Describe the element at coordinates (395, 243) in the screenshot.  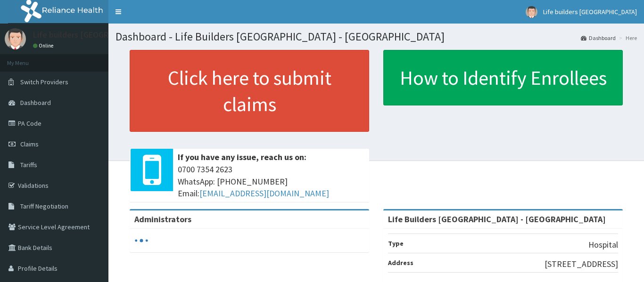
I see `b: Type` at that location.